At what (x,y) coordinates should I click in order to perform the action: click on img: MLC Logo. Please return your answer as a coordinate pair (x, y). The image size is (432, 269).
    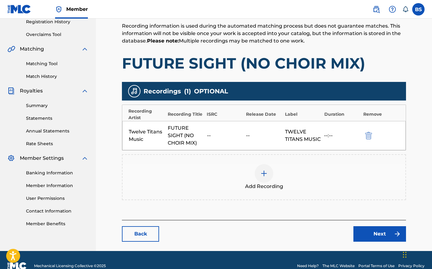
    Looking at the image, I should click on (19, 9).